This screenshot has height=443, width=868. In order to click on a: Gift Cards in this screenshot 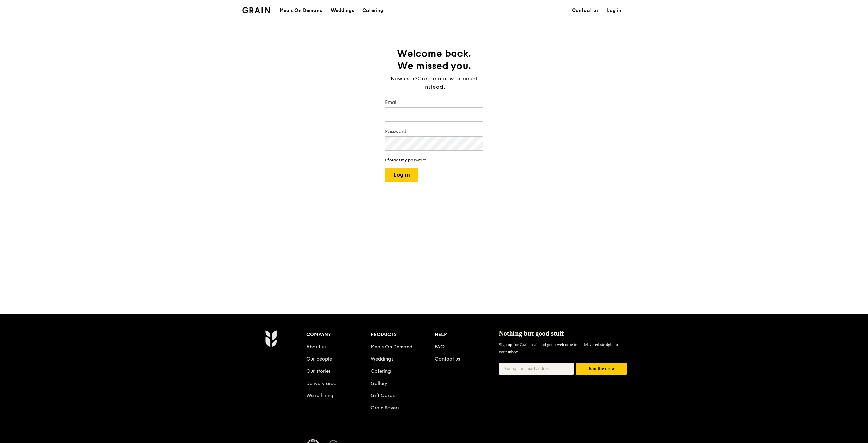, I will do `click(382, 396)`.